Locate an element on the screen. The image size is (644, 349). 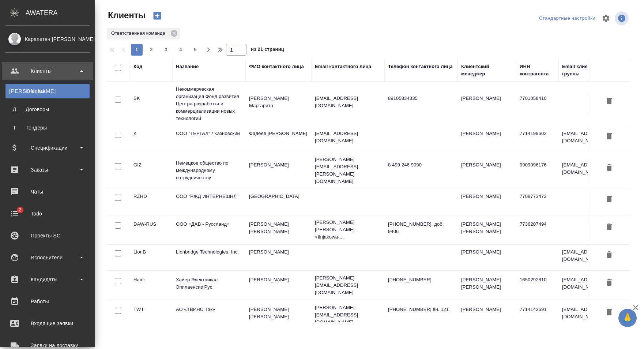
div: Договоры is located at coordinates (48, 110).